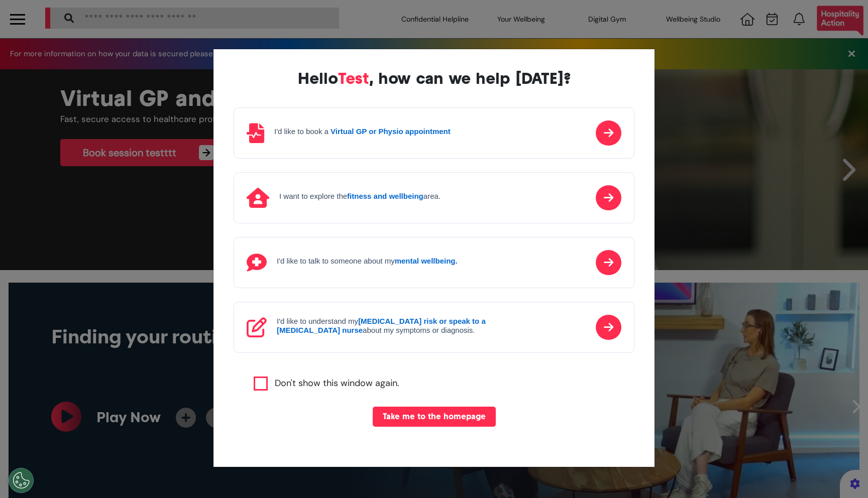  I want to click on h4: I'd like to talk to someone about my, so click(367, 261).